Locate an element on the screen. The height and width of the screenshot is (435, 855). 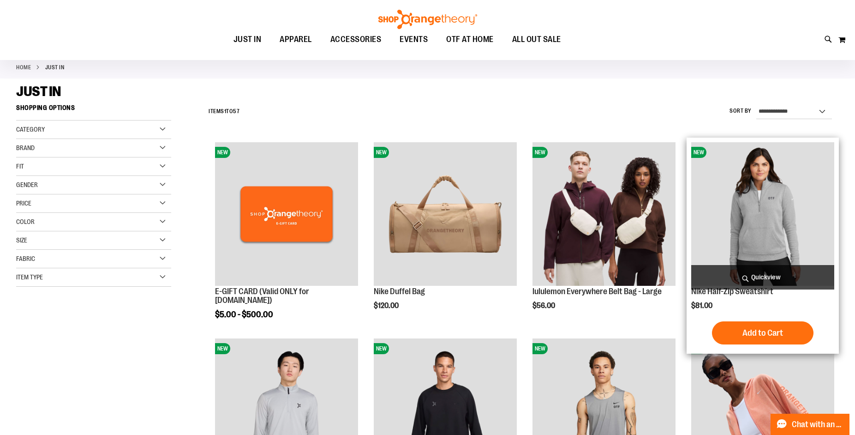
img: Nike Half-Zip Sweatshirt is located at coordinates (763, 214).